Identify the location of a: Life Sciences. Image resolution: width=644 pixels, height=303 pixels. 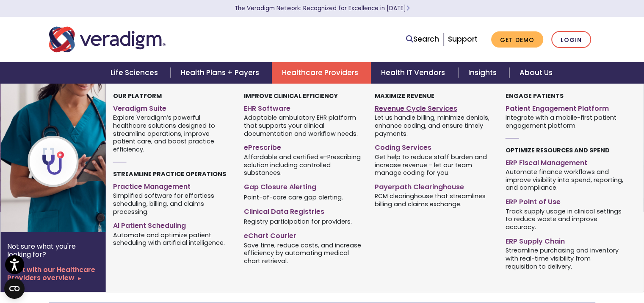
(136, 72).